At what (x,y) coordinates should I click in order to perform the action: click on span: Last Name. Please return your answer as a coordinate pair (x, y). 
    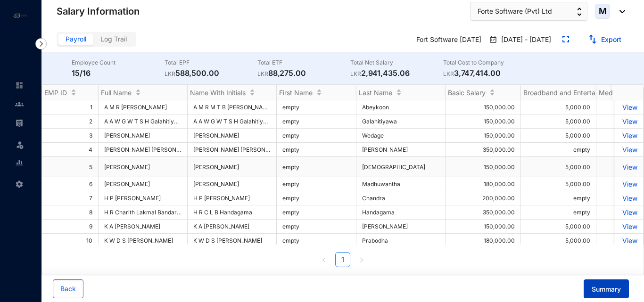
    Looking at the image, I should click on (375, 93).